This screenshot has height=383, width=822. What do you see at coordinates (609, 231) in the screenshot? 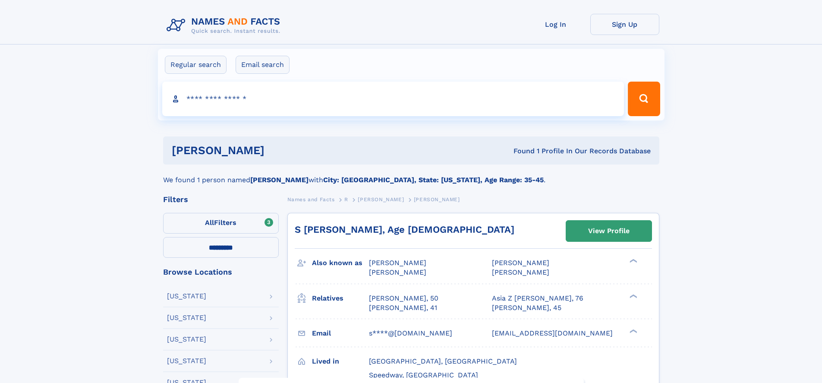
I see `a: View Profile` at bounding box center [609, 231].